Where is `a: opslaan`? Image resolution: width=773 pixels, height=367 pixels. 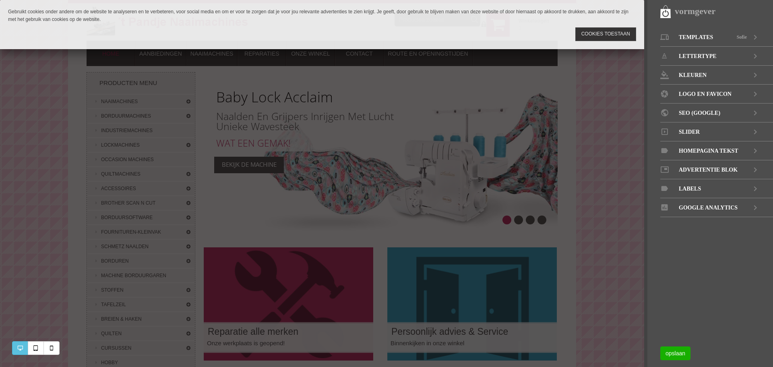 a: opslaan is located at coordinates (675, 353).